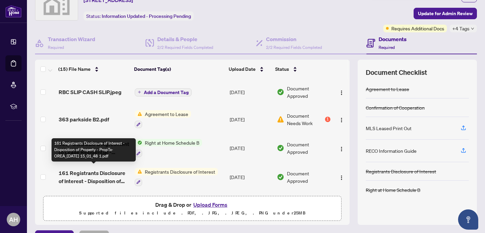  I want to click on button: Upload Forms, so click(210, 205).